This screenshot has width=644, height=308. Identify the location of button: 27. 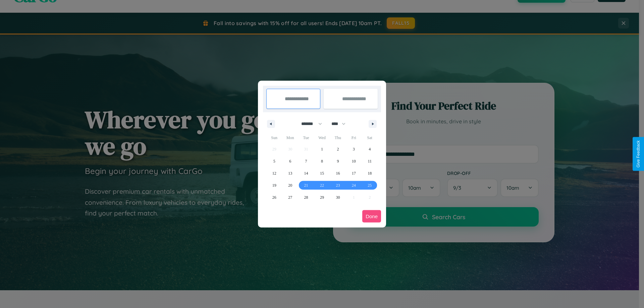
(290, 197).